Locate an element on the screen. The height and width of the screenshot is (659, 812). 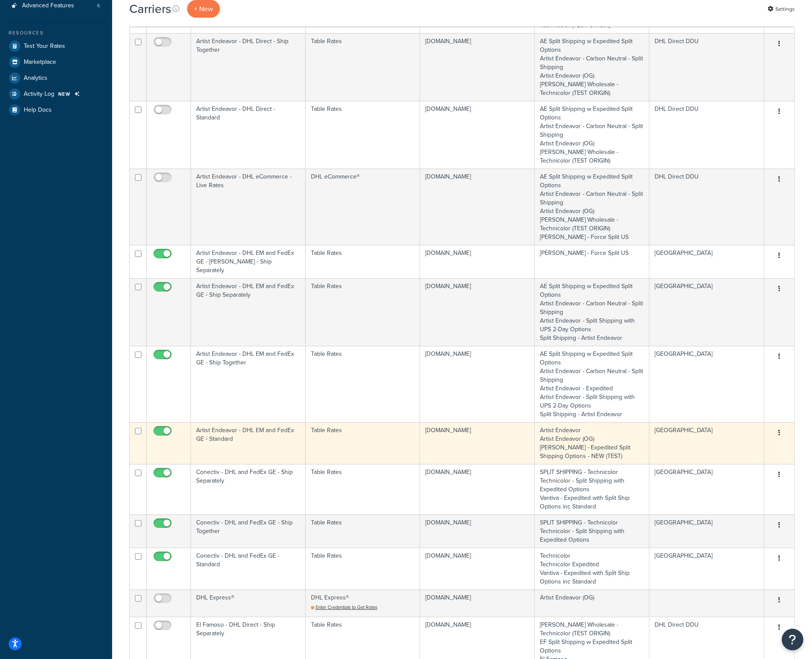
a: Activity Log NEW is located at coordinates (56, 94).